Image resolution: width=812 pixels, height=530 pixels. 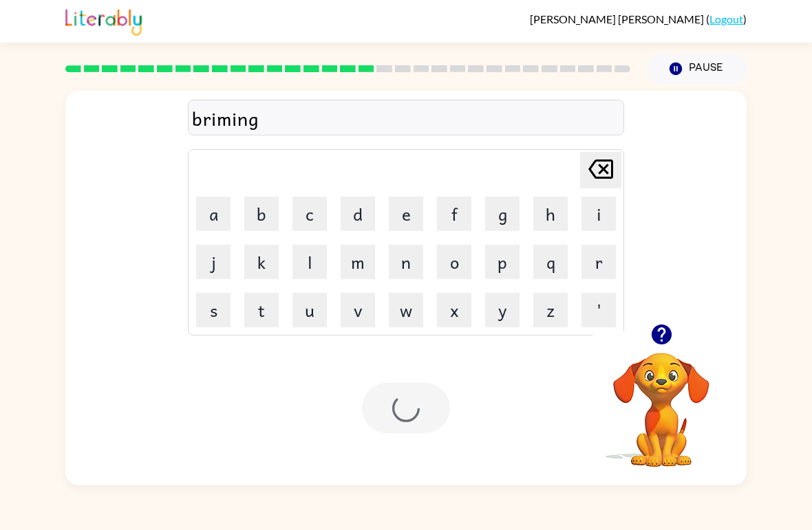 What do you see at coordinates (261, 262) in the screenshot?
I see `button: k` at bounding box center [261, 262].